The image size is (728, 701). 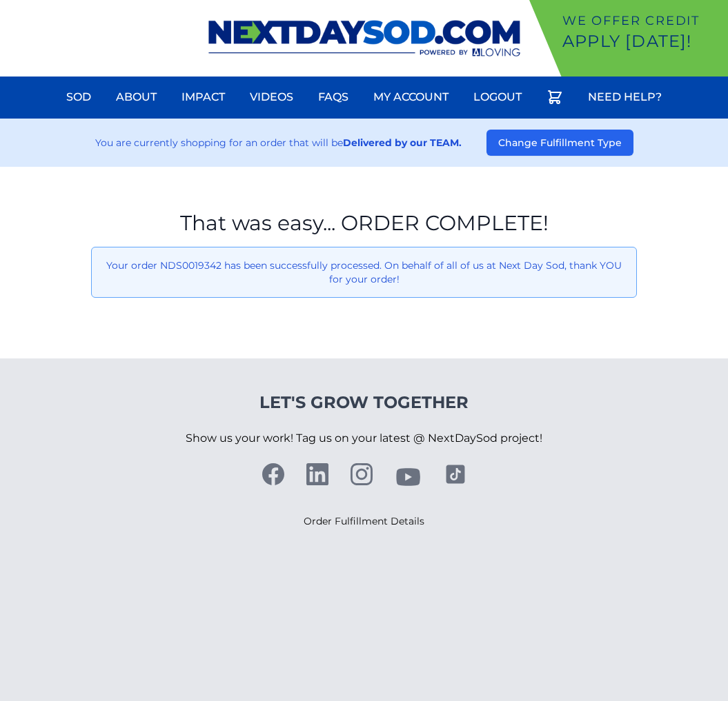 What do you see at coordinates (560, 143) in the screenshot?
I see `button: Change Fulfillment Type` at bounding box center [560, 143].